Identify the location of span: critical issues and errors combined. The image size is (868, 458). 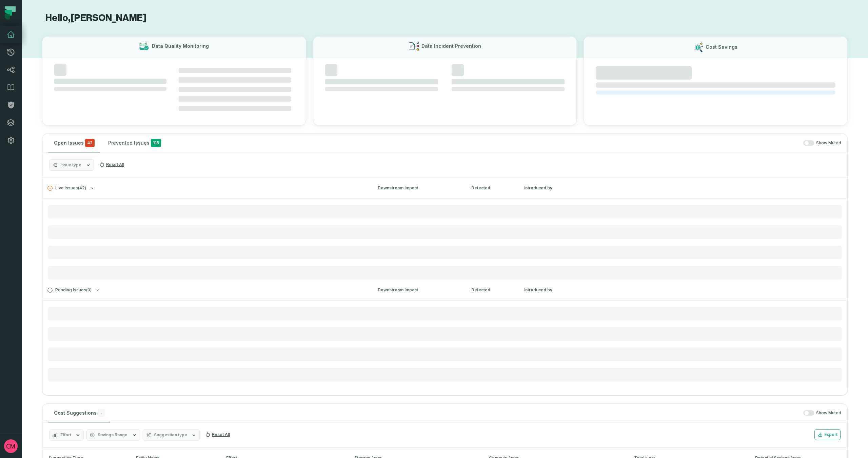
(90, 143).